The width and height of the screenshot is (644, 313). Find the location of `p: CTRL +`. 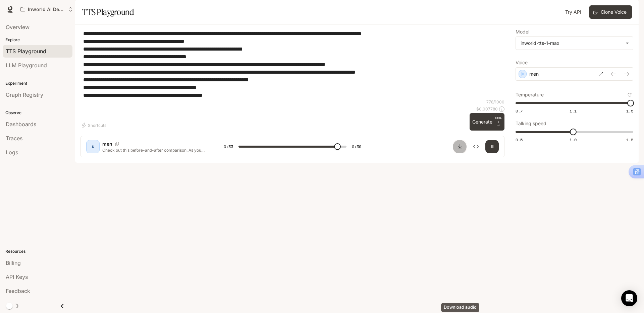

p: CTRL + is located at coordinates (499, 120).